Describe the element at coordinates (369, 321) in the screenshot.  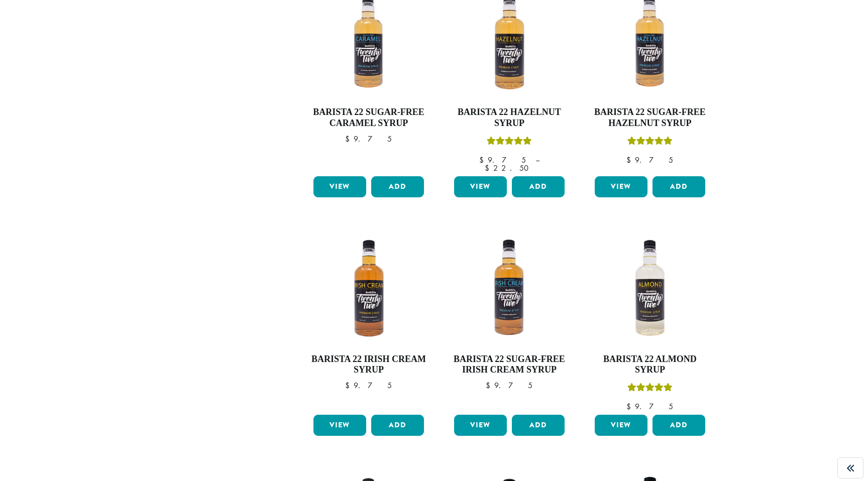
I see `a: Barista 22 Irish Cream Syrup $9.75` at that location.